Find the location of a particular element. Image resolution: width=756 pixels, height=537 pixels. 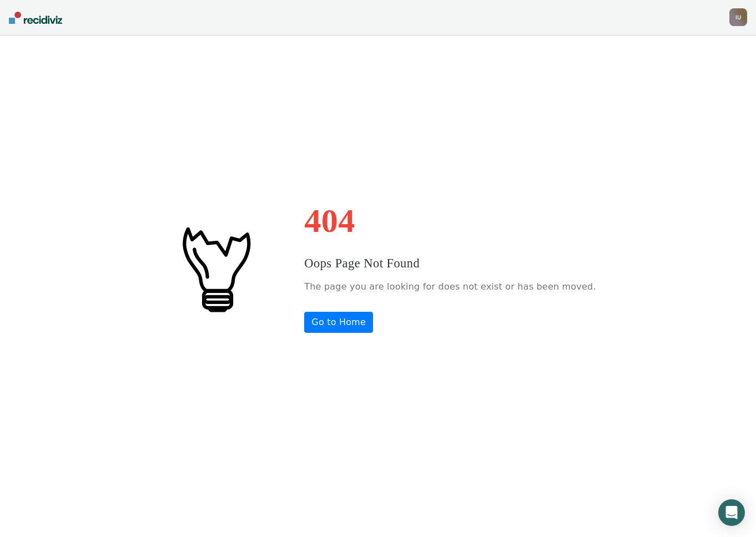

a: Go to Home is located at coordinates (338, 323).